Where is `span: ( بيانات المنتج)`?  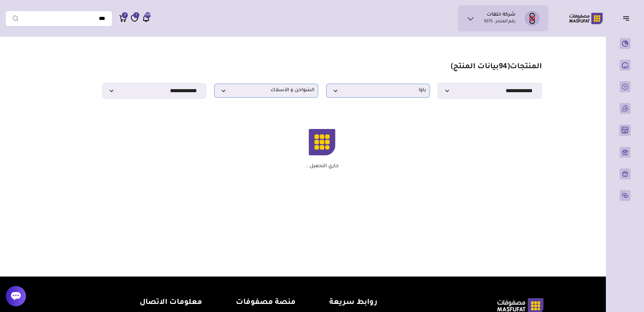 span: ( بيانات المنتج) is located at coordinates (480, 67).